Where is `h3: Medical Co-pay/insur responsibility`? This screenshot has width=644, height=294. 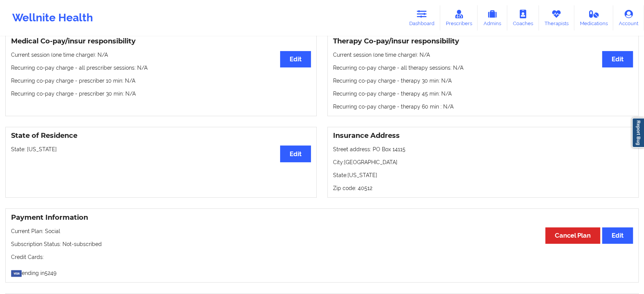
h3: Medical Co-pay/insur responsibility is located at coordinates (161, 42).